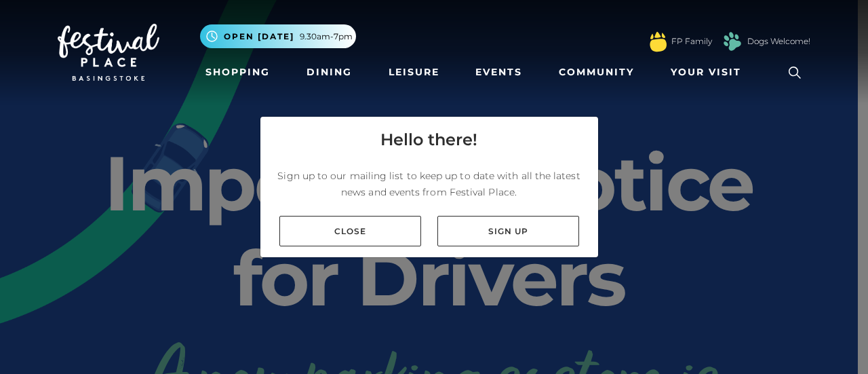 Image resolution: width=868 pixels, height=374 pixels. What do you see at coordinates (779, 42) in the screenshot?
I see `a: Dogs Welcome!` at bounding box center [779, 42].